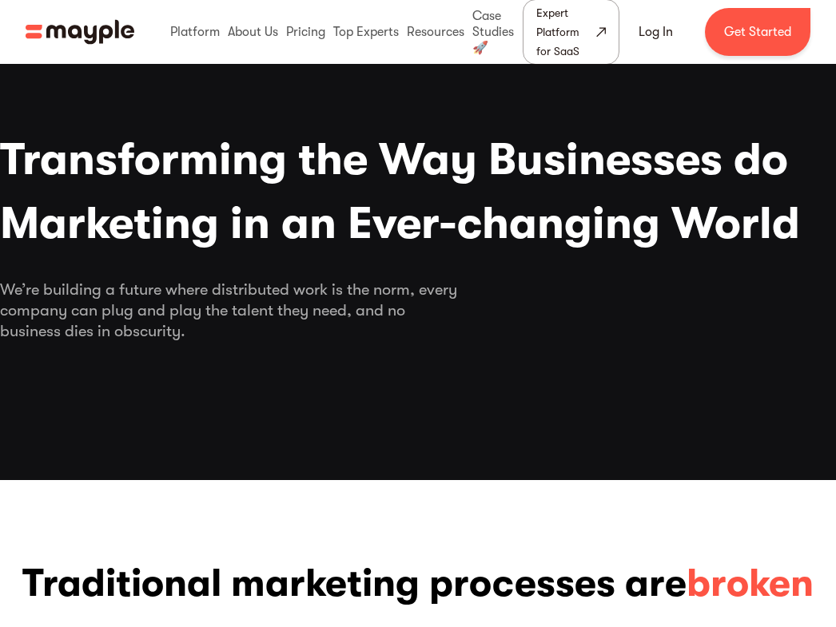  What do you see at coordinates (757, 32) in the screenshot?
I see `a: Get Started` at bounding box center [757, 32].